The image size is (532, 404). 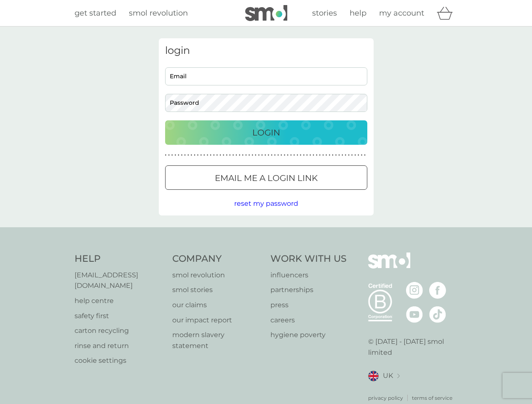 What do you see at coordinates (266, 203) in the screenshot?
I see `span: reset my password` at bounding box center [266, 203].